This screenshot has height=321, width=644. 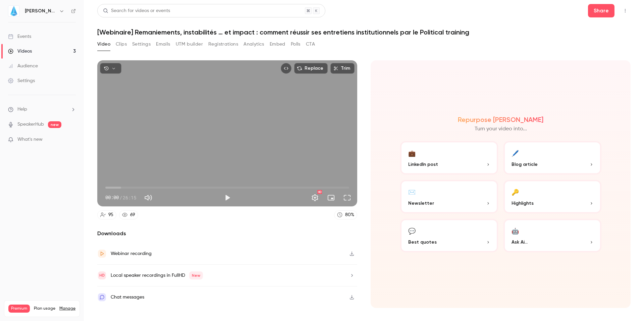 What do you see at coordinates (20, 37) in the screenshot?
I see `div: Events` at bounding box center [20, 37].